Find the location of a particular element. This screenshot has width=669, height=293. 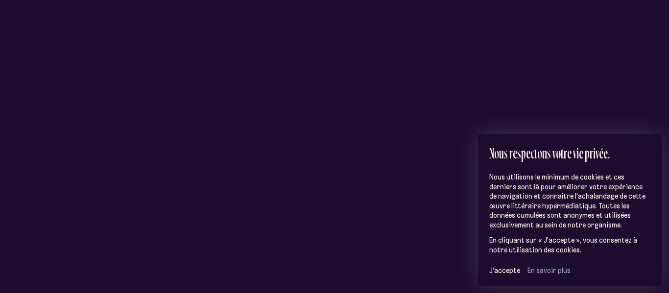

p: Nous utilisons le minimum de cookies et ces derniers sont là pour améliorer votre expérience de n... is located at coordinates (570, 201).